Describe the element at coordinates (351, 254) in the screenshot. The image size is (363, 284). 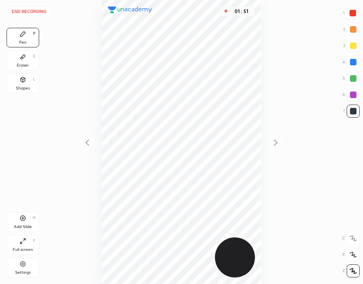
I see `div: X` at that location.